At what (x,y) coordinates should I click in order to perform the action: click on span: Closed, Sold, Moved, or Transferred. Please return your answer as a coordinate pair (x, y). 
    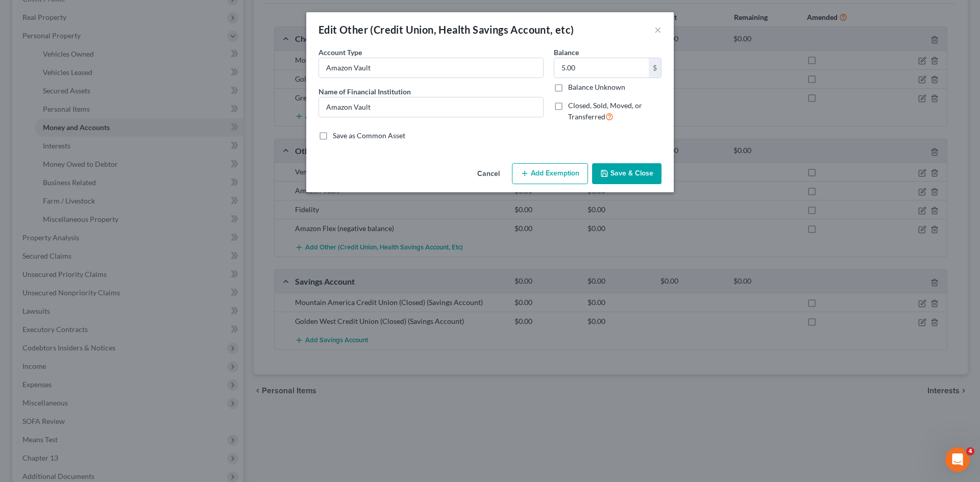
    Looking at the image, I should click on (605, 110).